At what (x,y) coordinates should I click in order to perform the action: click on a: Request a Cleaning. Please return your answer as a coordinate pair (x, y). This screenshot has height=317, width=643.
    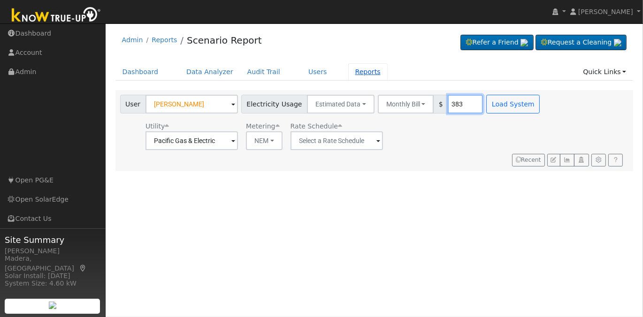
    Looking at the image, I should click on (581, 43).